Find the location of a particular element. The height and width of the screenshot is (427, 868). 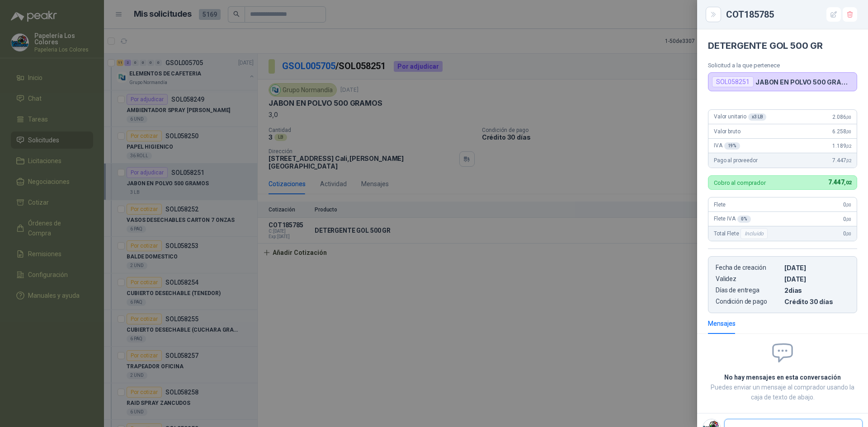

div: Incluido is located at coordinates (754, 233).